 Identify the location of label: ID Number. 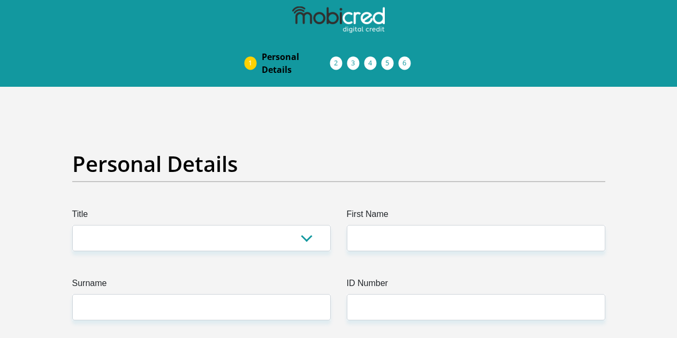
(476, 285).